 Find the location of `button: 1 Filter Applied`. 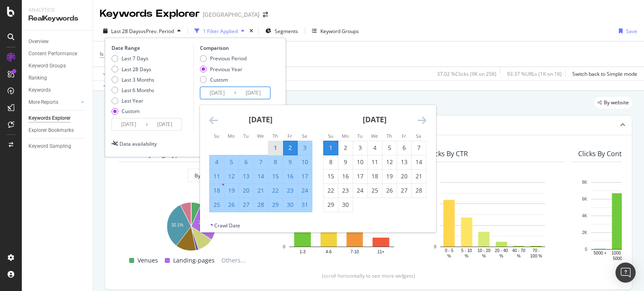

button: 1 Filter Applied is located at coordinates (219, 31).